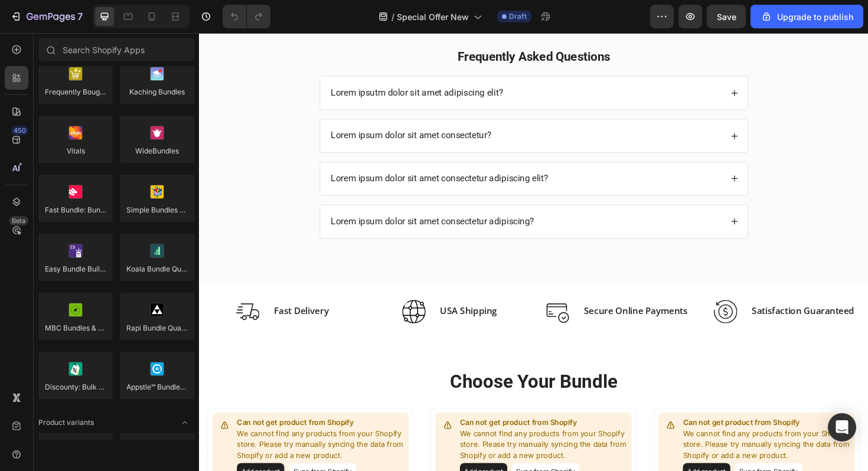  I want to click on p: Satisfaction Guaranteed, so click(639, 294).